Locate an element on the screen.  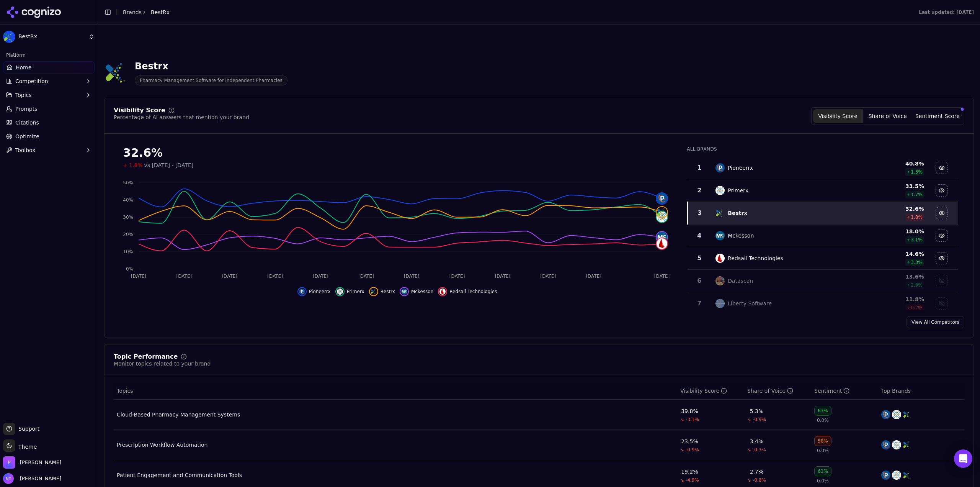
span: Pioneerrx is located at coordinates (320, 291).